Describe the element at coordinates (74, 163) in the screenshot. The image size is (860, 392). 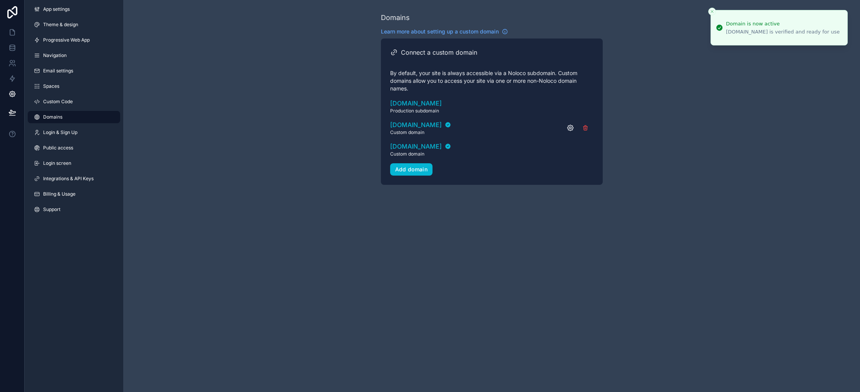
I see `a: Login screen` at that location.